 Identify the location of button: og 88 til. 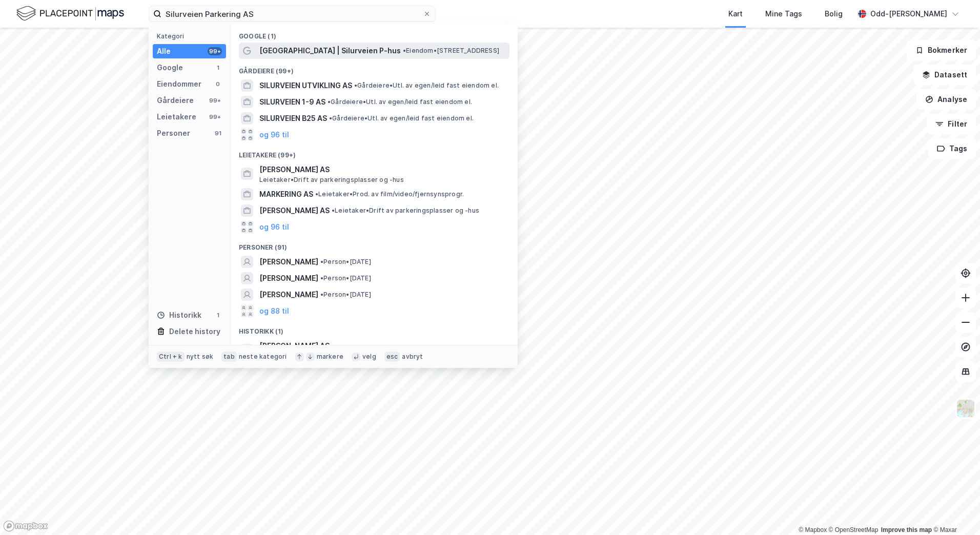
(275, 312).